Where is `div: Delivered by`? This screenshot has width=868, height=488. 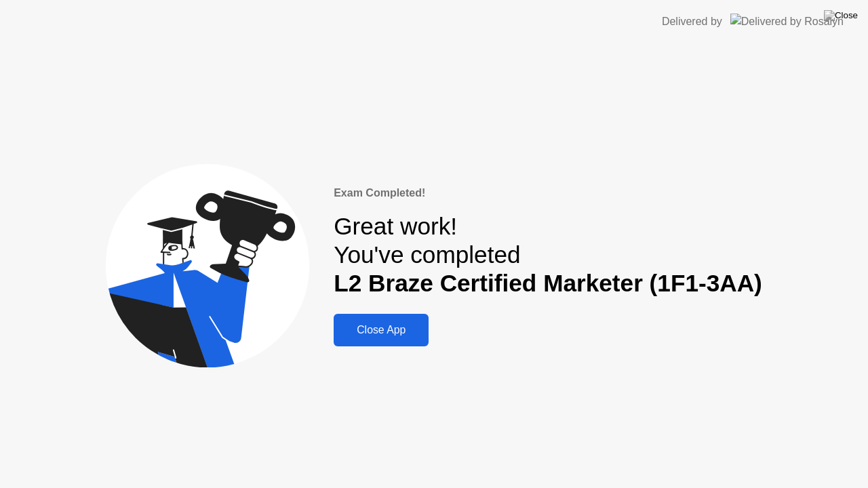
div: Delivered by is located at coordinates (692, 22).